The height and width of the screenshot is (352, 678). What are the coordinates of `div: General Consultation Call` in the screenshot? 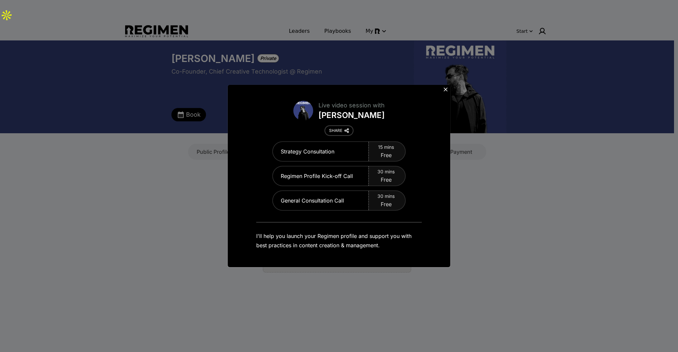 It's located at (321, 200).